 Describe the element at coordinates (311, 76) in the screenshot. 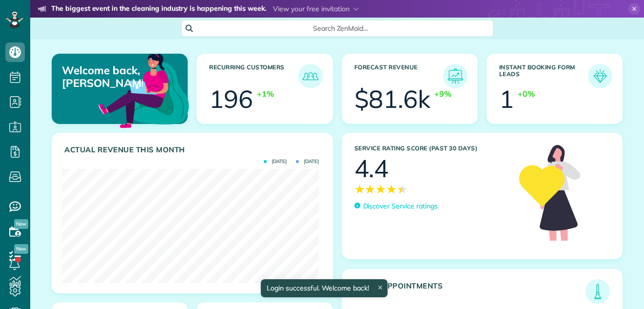

I see `img: icon_recurring_customers-cf858462ba22bcd05b5a5880d41d6543d210077de5bb9ebc9590e49fd87d84ed.png` at that location.